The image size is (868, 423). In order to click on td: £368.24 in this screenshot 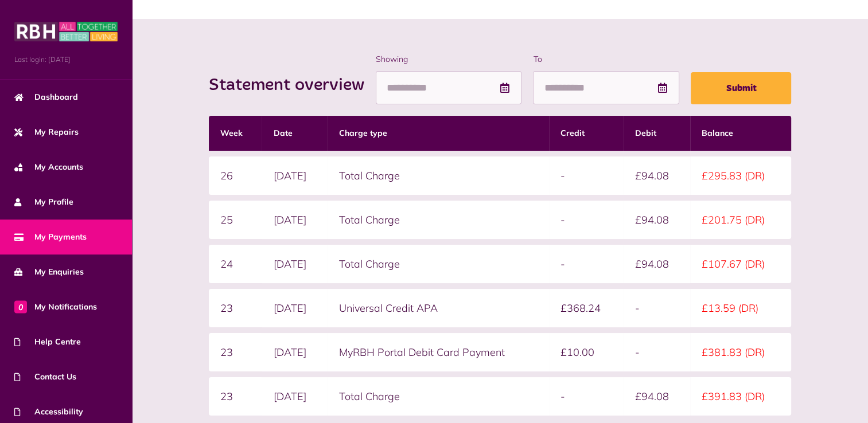, I will do `click(586, 308)`.